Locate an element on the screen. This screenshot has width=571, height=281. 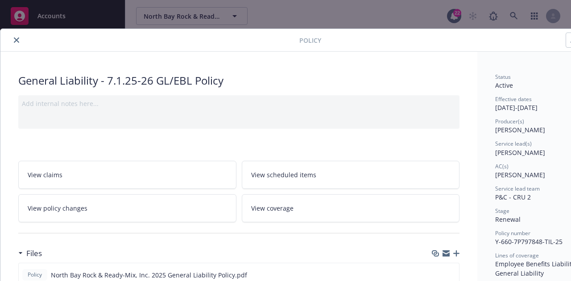
div: Files is located at coordinates (30, 254).